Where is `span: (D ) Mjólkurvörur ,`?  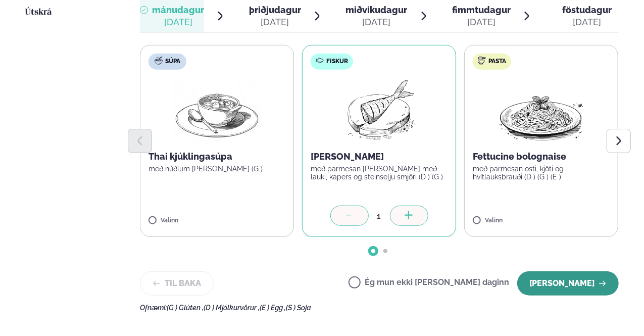
span: (D ) Mjólkurvörur , is located at coordinates (232, 308).